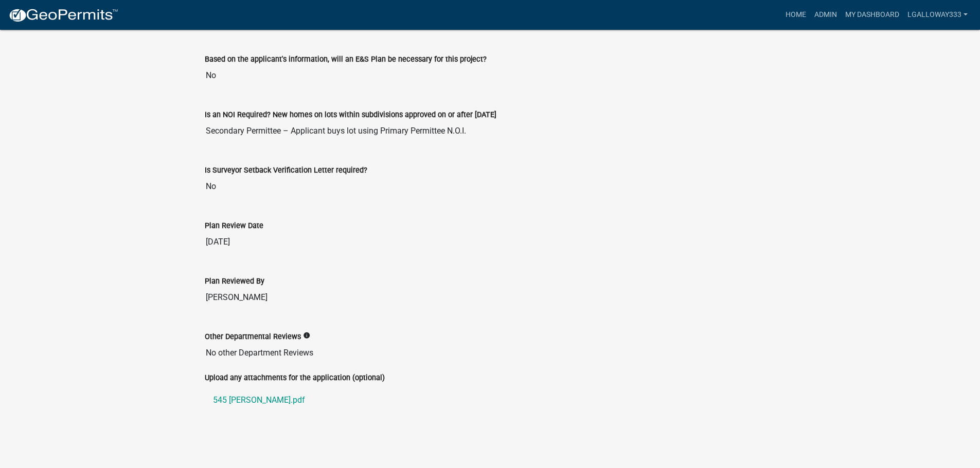 Image resolution: width=980 pixels, height=468 pixels. I want to click on i: info, so click(306, 336).